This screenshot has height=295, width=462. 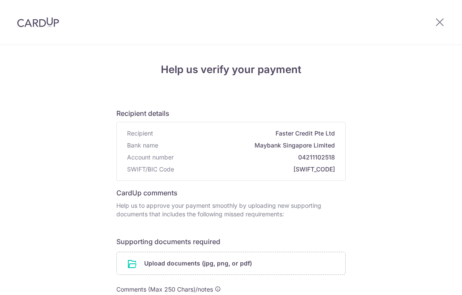 I want to click on span: Comments (Max 250 Chars)/notes, so click(x=165, y=289).